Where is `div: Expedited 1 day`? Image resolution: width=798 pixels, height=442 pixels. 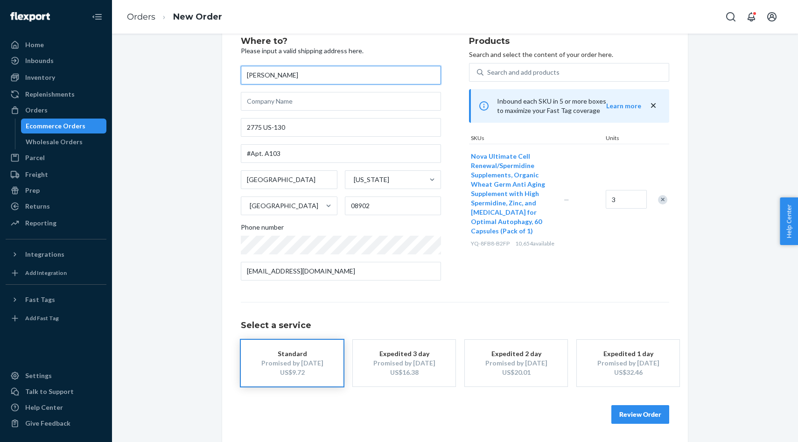
div: Expedited 1 day is located at coordinates (628, 354).